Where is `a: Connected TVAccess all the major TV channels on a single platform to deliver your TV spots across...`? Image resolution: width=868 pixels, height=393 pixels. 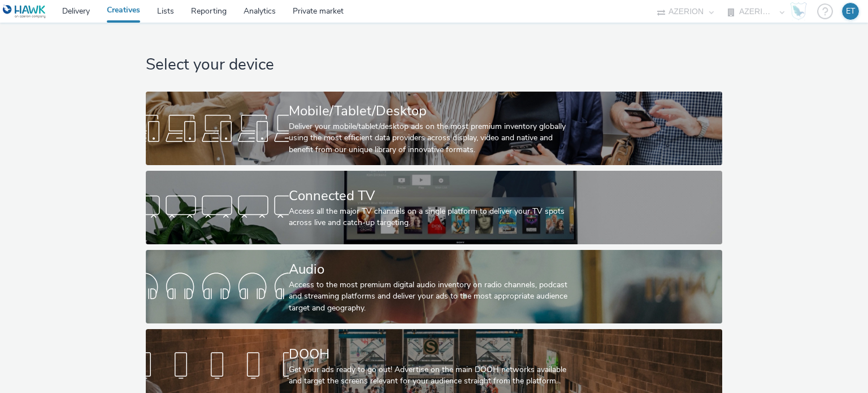
a: Connected TVAccess all the major TV channels on a single platform to deliver your TV spots across... is located at coordinates (434, 207).